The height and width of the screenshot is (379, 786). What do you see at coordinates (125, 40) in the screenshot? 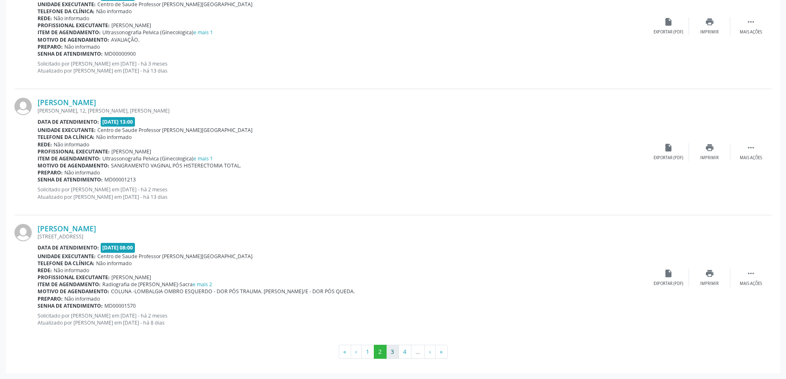
I see `span: AVALIAÇÃO.` at bounding box center [125, 40].